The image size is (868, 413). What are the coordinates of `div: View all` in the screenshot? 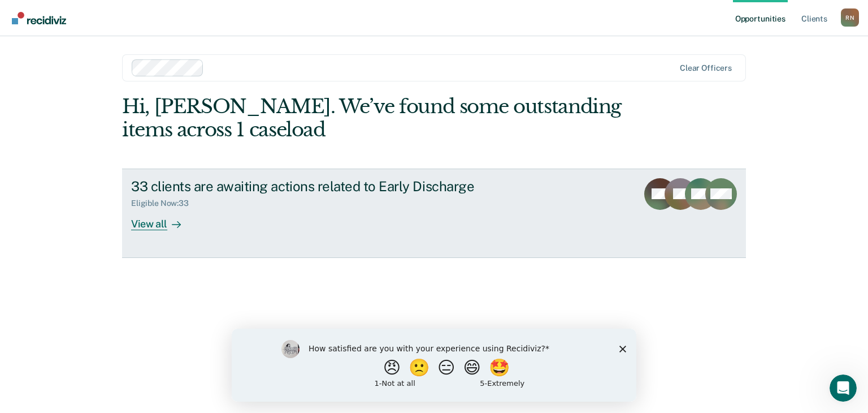 It's located at (163, 219).